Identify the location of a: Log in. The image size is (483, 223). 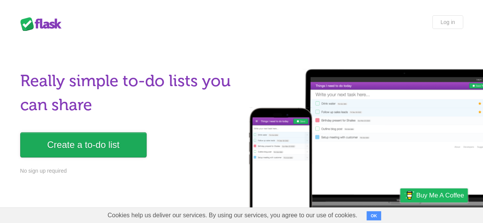
(448, 22).